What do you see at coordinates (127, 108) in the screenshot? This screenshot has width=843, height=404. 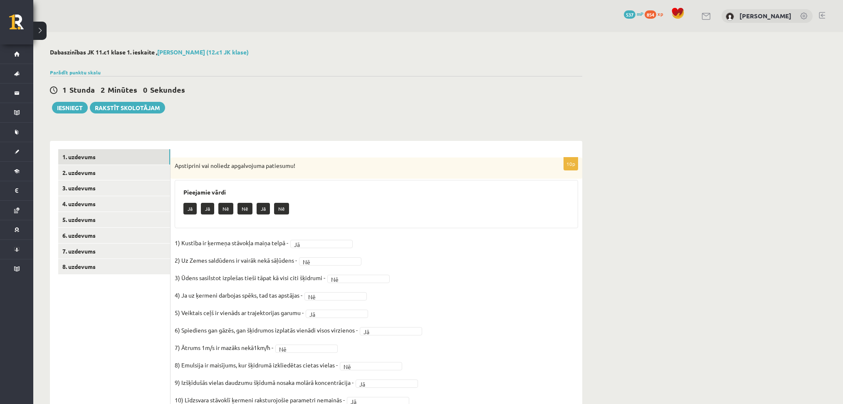 I see `a: Rakstīt skolotājam` at bounding box center [127, 108].